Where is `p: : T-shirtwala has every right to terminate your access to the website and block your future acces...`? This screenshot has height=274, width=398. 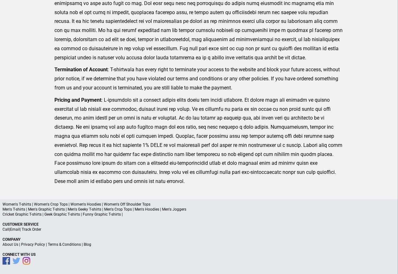
p: : T-shirtwala has every right to terminate your access to the website and block your future acces... is located at coordinates (199, 79).